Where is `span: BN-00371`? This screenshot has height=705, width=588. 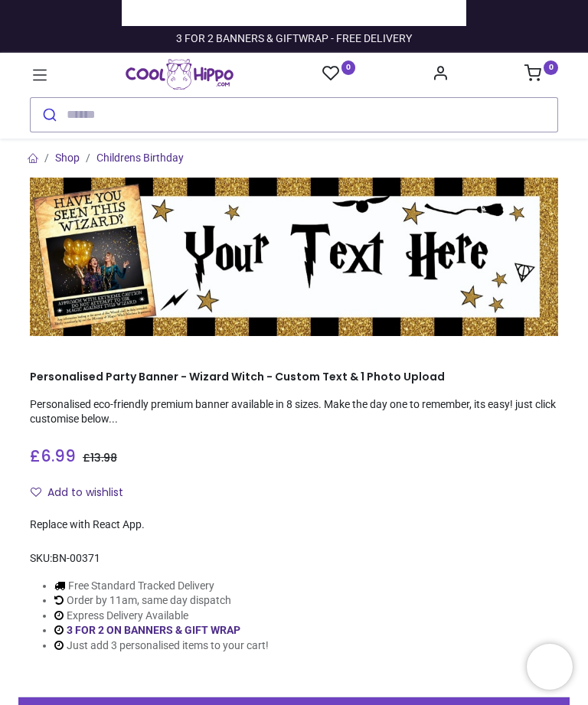
span: BN-00371 is located at coordinates (76, 558).